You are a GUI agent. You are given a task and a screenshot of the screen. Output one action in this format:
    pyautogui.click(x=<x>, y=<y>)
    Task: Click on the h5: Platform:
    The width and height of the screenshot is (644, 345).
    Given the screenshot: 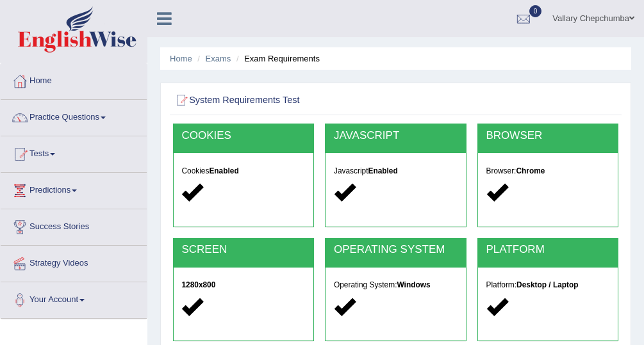 What is the action you would take?
    pyautogui.click(x=548, y=285)
    